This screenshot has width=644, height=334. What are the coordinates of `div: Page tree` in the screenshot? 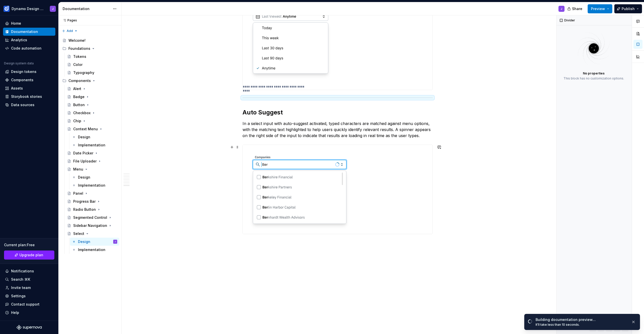 It's located at (90, 145).